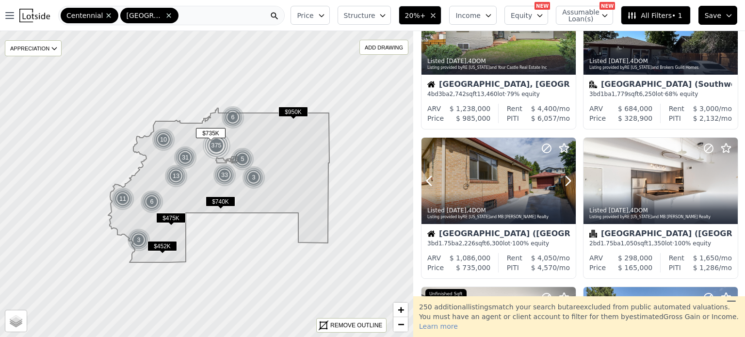 The width and height of the screenshot is (745, 337). What do you see at coordinates (660, 94) in the screenshot?
I see `div: 3 bd 1 ba sqft lot · 68% equity` at bounding box center [660, 94].